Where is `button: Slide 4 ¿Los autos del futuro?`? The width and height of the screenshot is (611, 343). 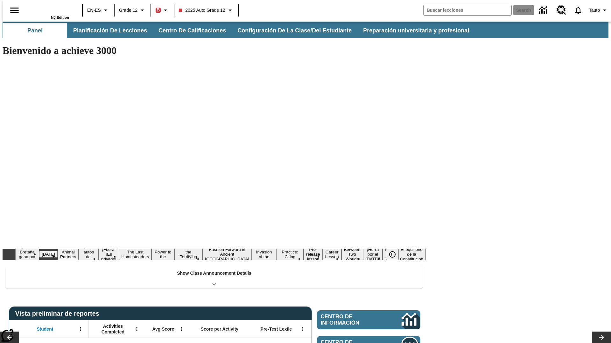
button: Slide 4 ¿Los autos del futuro? is located at coordinates (88, 255).